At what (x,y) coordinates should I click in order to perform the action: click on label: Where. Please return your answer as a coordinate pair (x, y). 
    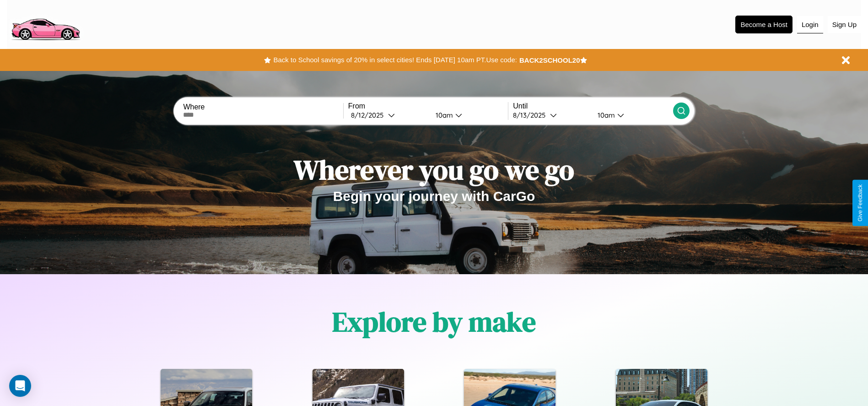
    Looking at the image, I should click on (263, 107).